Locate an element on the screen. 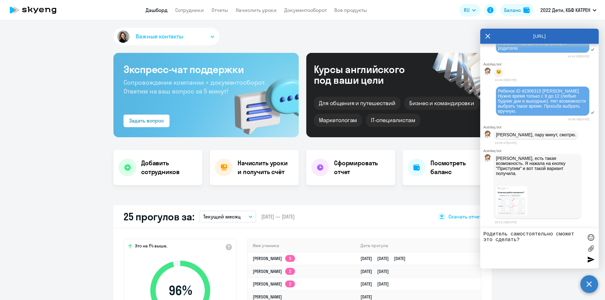  h4: Добавить сотрудников is located at coordinates (169, 168).